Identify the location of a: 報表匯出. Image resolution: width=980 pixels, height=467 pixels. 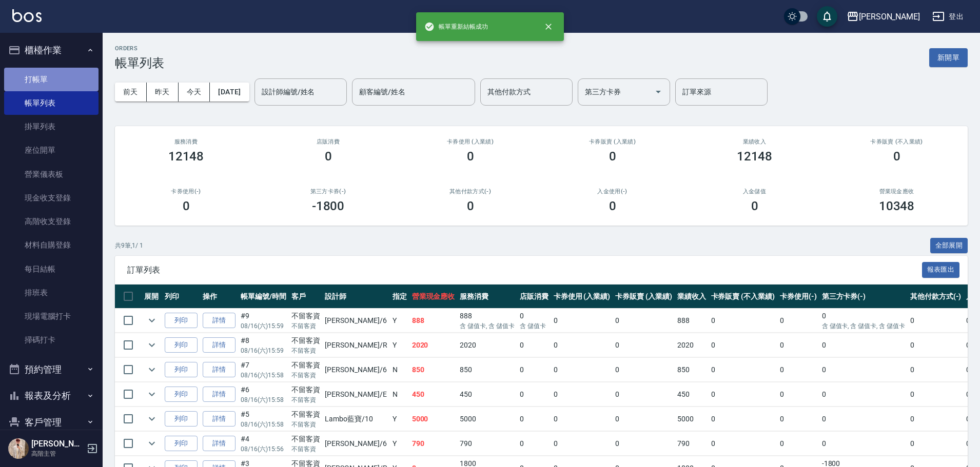
(941, 269).